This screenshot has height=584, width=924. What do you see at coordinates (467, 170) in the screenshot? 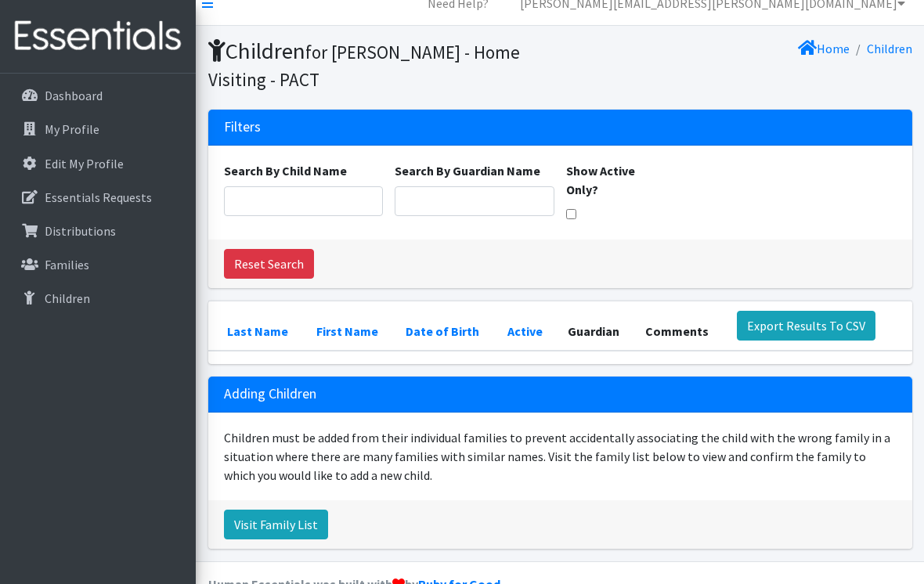
I see `label: Search By Guardian Name` at bounding box center [467, 170].